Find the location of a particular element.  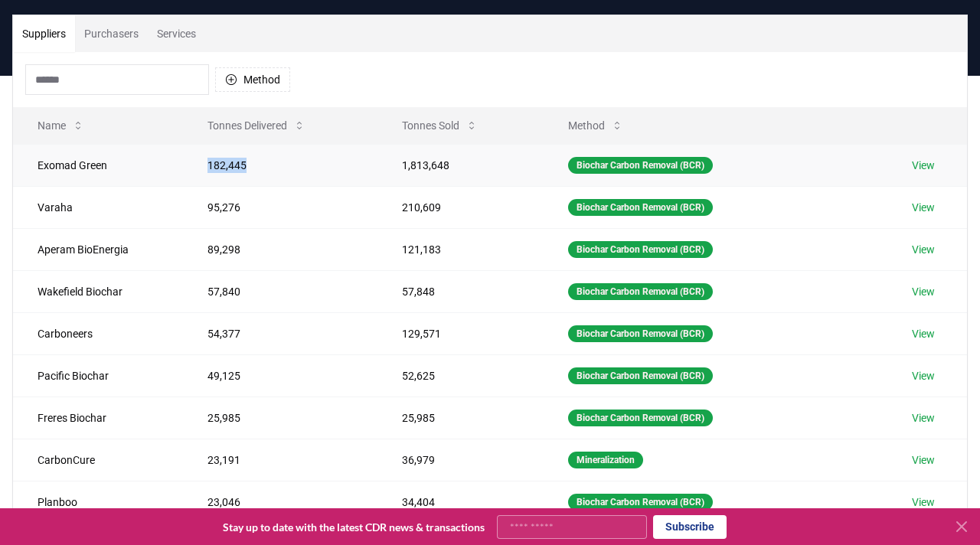

td: 1,813,648 is located at coordinates (460, 165).